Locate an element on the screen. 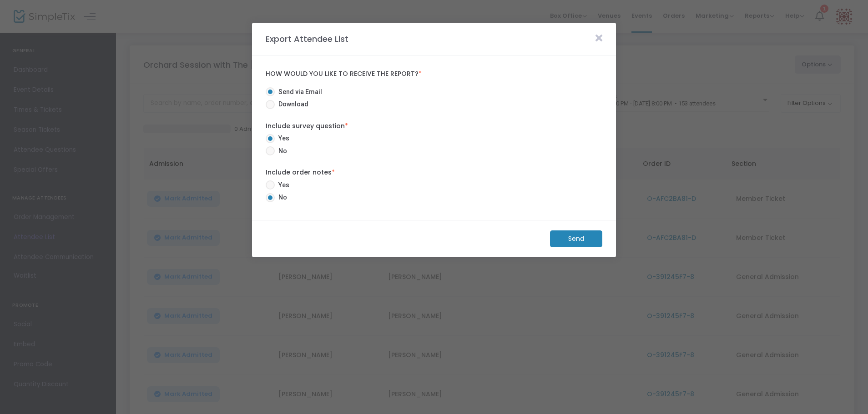 This screenshot has width=868, height=414. label: How would you like to receive the report? is located at coordinates (434, 74).